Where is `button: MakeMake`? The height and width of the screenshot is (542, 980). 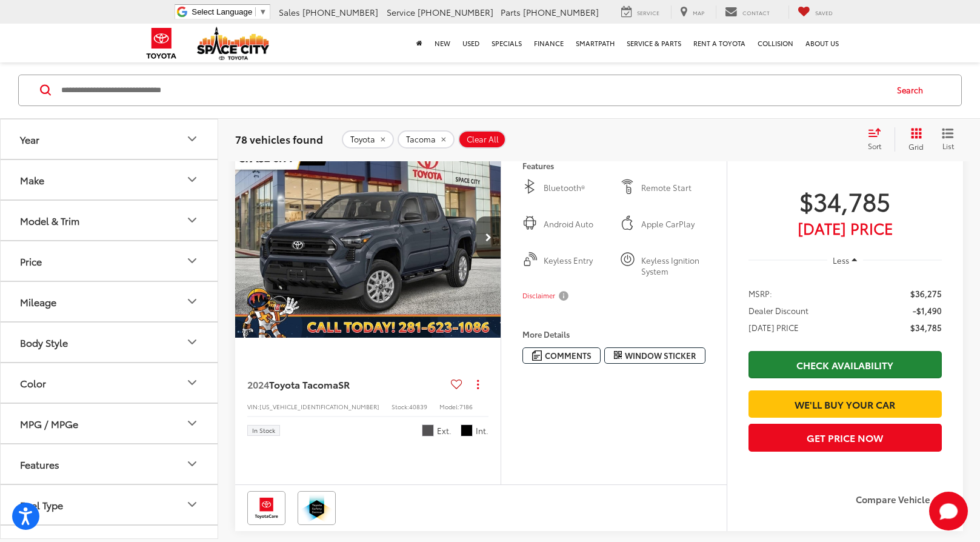 button: MakeMake is located at coordinates (110, 179).